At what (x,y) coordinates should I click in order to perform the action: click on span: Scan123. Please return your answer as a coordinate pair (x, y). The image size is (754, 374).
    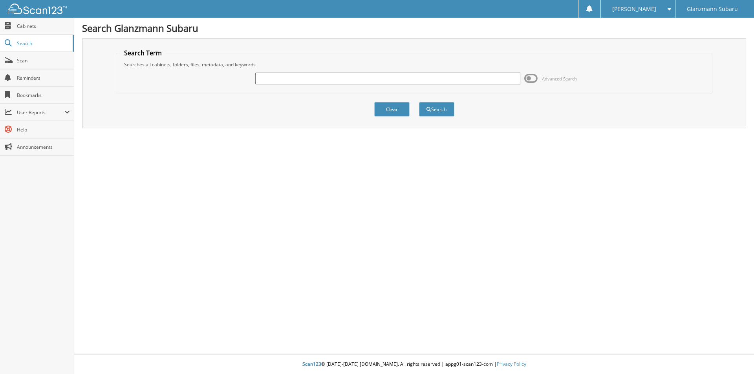
    Looking at the image, I should click on (312, 364).